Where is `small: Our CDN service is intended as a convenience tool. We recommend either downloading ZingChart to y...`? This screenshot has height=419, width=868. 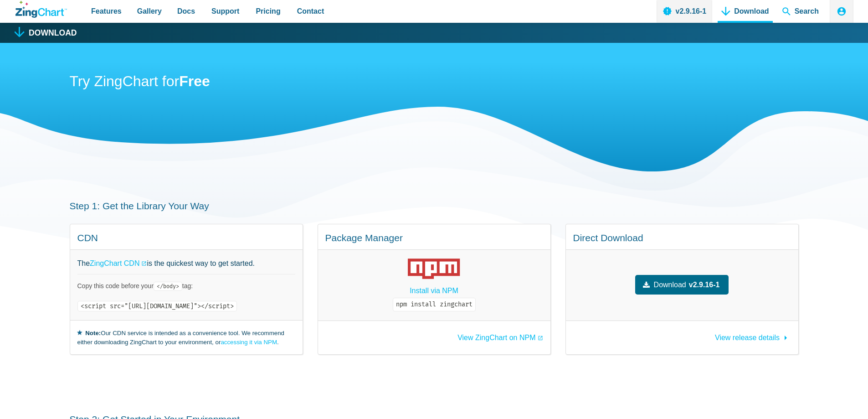 small: Our CDN service is intended as a convenience tool. We recommend either downloading ZingChart to y... is located at coordinates (187, 337).